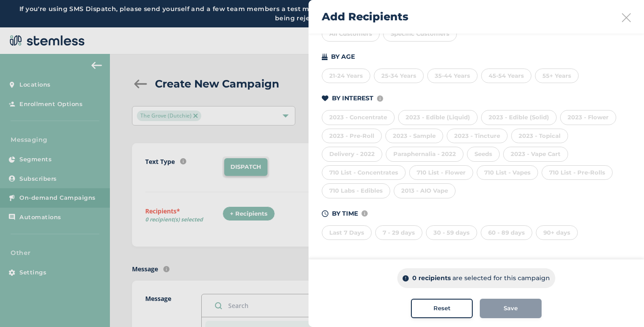 The image size is (644, 327). Describe the element at coordinates (506, 76) in the screenshot. I see `div: 45-54 Years` at that location.